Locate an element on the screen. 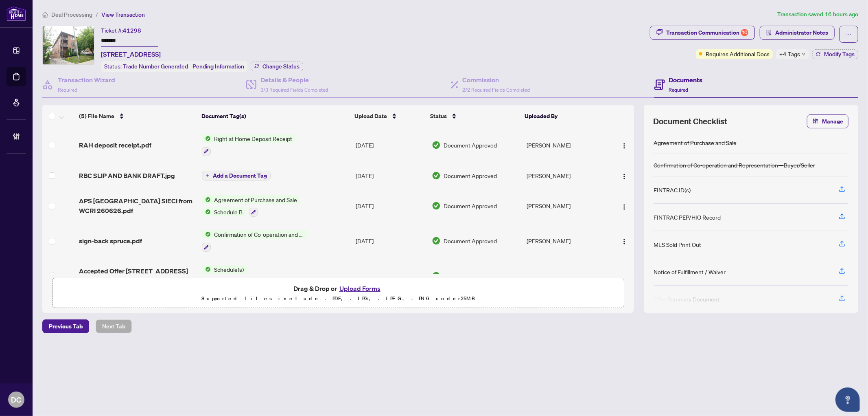  span: Upload Date is located at coordinates (370, 116).